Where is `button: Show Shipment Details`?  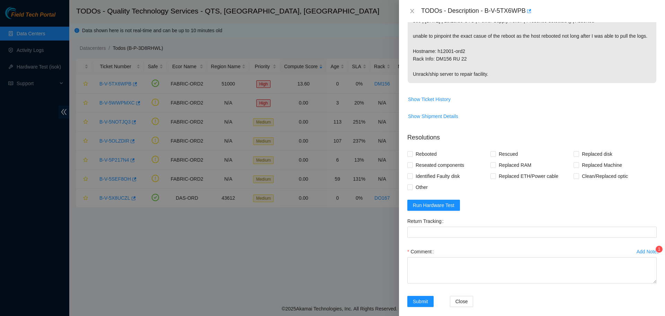 button: Show Shipment Details is located at coordinates (433, 116).